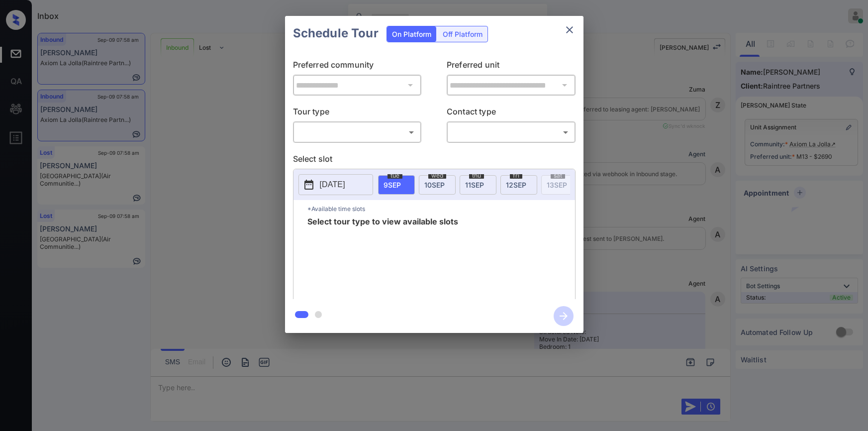  I want to click on p: Preferred community, so click(357, 67).